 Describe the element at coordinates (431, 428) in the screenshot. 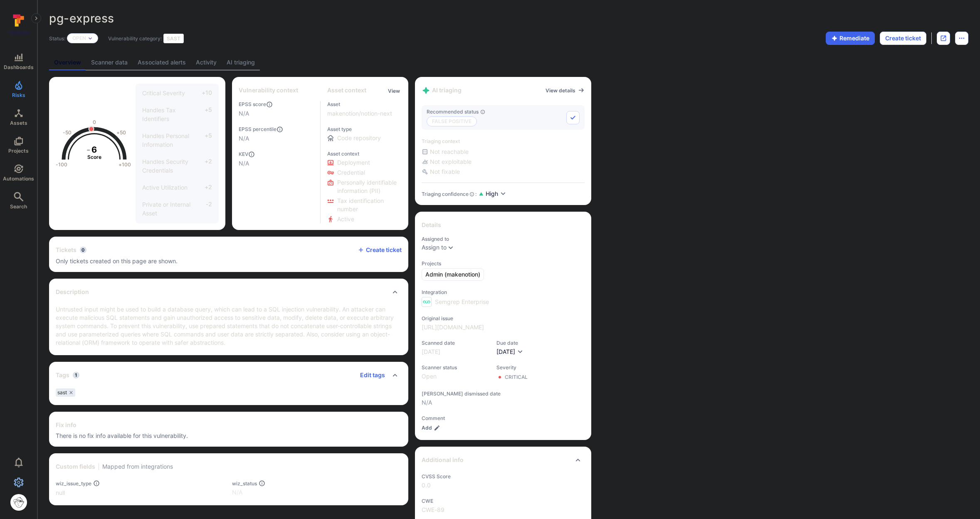

I see `button: Add` at that location.